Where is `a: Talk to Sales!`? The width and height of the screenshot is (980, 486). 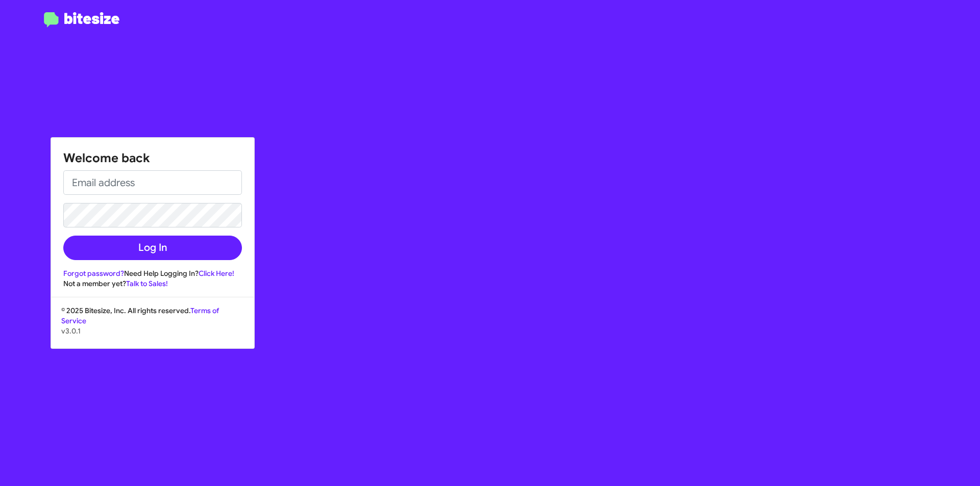 a: Talk to Sales! is located at coordinates (147, 284).